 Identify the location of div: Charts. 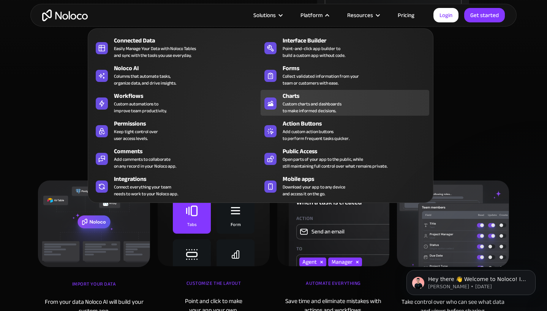
(357, 96).